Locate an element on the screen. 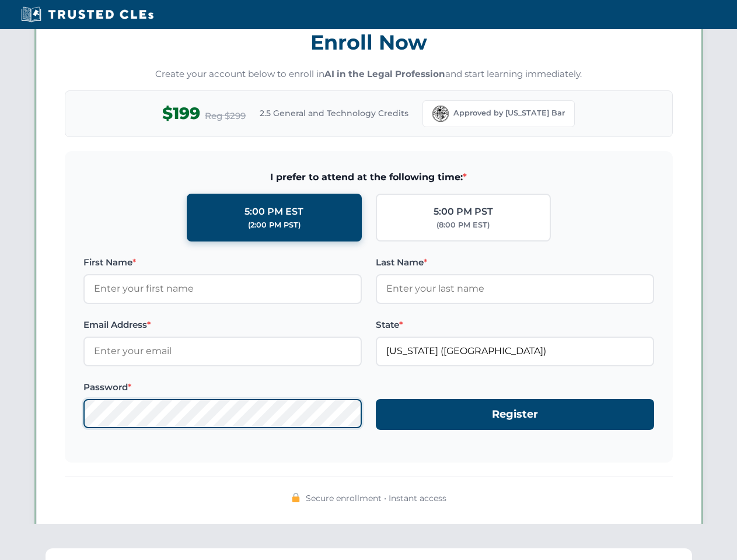 The height and width of the screenshot is (560, 737). div: (2:00 PM PST) is located at coordinates (274, 225).